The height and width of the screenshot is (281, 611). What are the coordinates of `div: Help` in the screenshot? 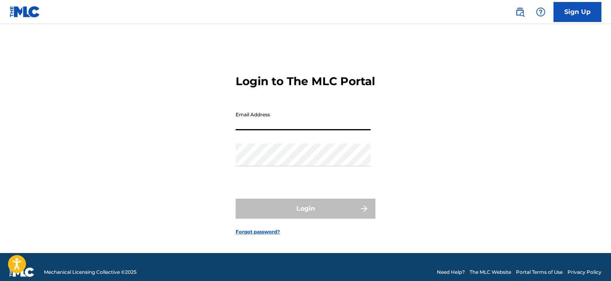 It's located at (541, 12).